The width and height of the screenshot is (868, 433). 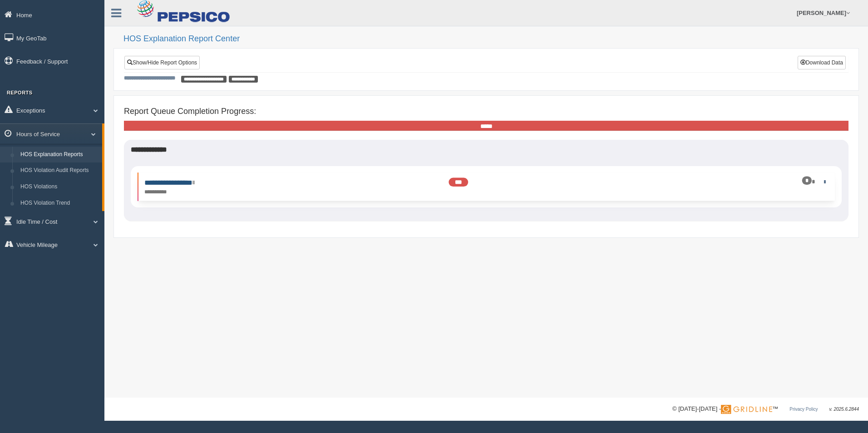 What do you see at coordinates (59, 187) in the screenshot?
I see `a: HOS Violations` at bounding box center [59, 187].